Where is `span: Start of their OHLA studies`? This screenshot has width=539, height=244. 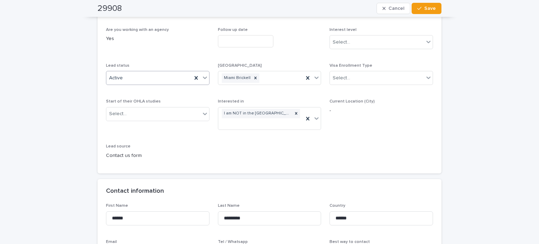
span: Start of their OHLA studies is located at coordinates (133, 101).